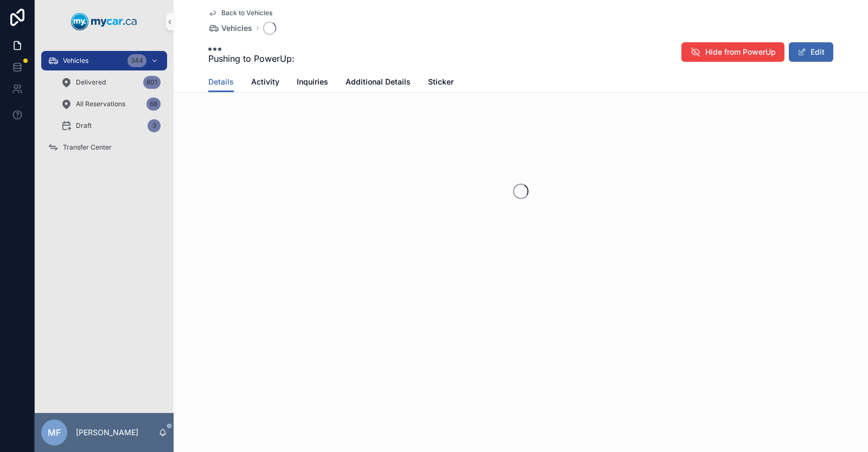 The width and height of the screenshot is (868, 452). What do you see at coordinates (265, 83) in the screenshot?
I see `a: Activity` at bounding box center [265, 83].